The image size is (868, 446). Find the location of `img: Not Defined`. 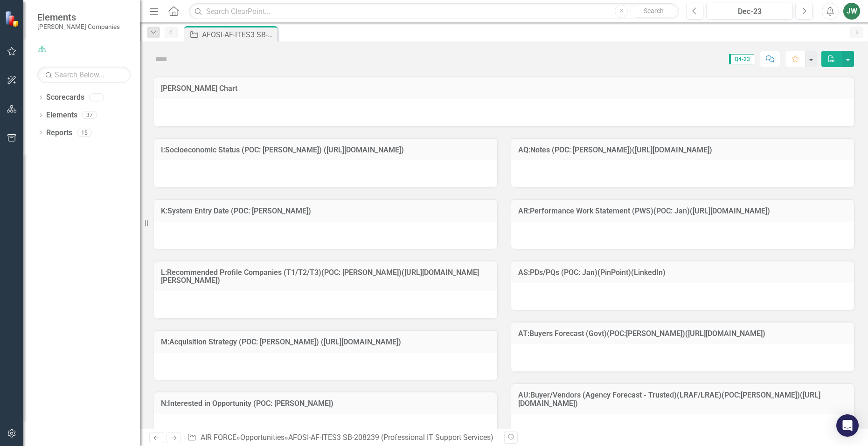

img: Not Defined is located at coordinates (162, 59).